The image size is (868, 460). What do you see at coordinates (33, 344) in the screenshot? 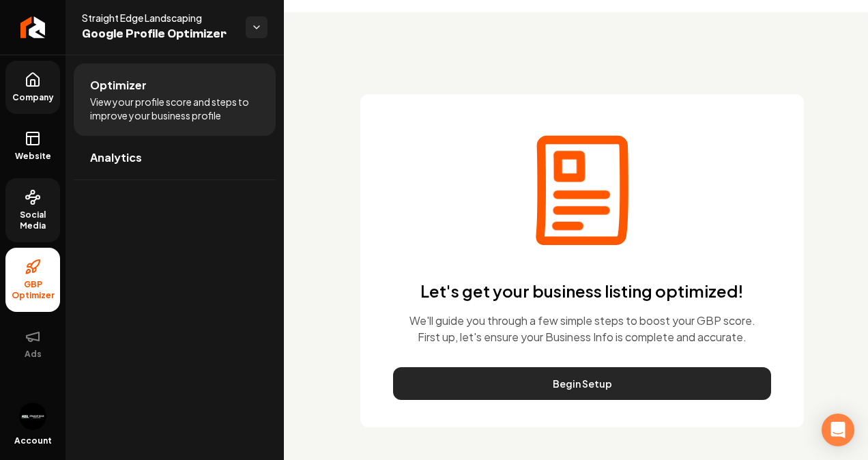
I see `button: Ads` at bounding box center [33, 344].